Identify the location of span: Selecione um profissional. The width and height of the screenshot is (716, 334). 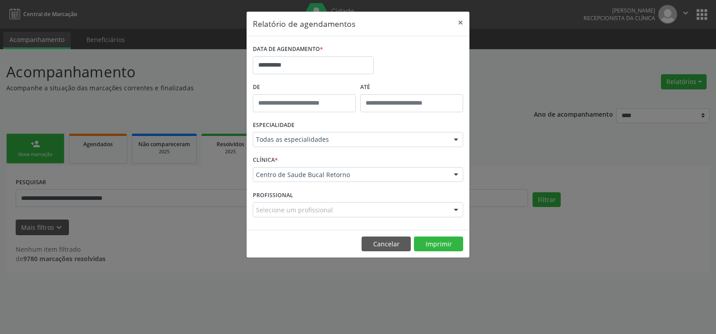
(294, 210).